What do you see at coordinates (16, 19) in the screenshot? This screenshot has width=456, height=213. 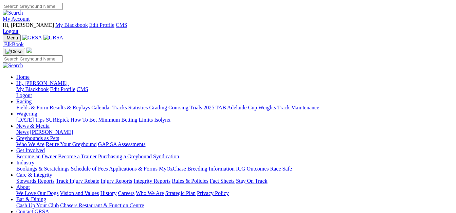 I see `a: My Account` at bounding box center [16, 19].